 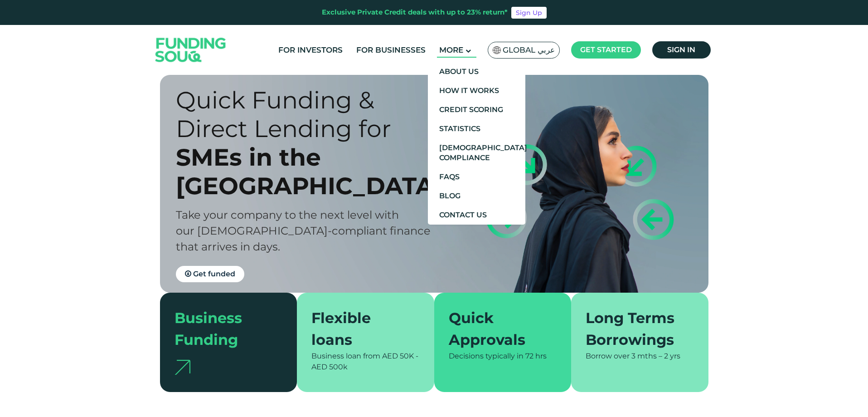 I want to click on span: 3 mths – 2 yrs, so click(x=656, y=356).